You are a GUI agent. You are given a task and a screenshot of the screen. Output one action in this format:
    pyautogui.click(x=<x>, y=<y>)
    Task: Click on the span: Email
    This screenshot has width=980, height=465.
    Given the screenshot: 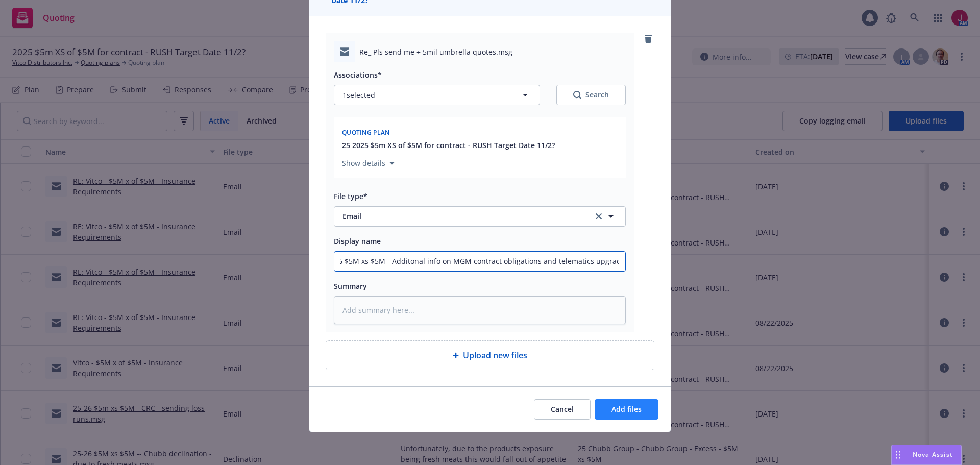 What is the action you would take?
    pyautogui.click(x=460, y=216)
    